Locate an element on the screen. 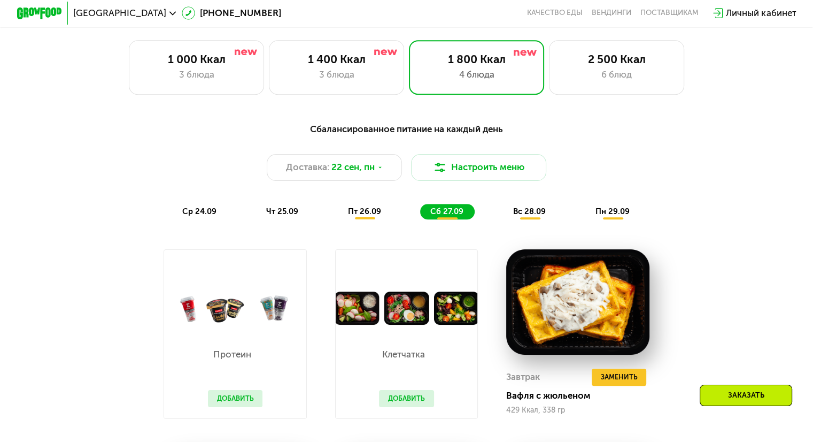 The width and height of the screenshot is (813, 442). p: Протеин is located at coordinates (233, 354).